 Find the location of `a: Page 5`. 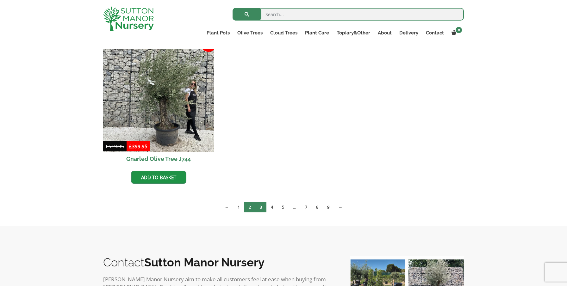

a: Page 5 is located at coordinates (283, 207).